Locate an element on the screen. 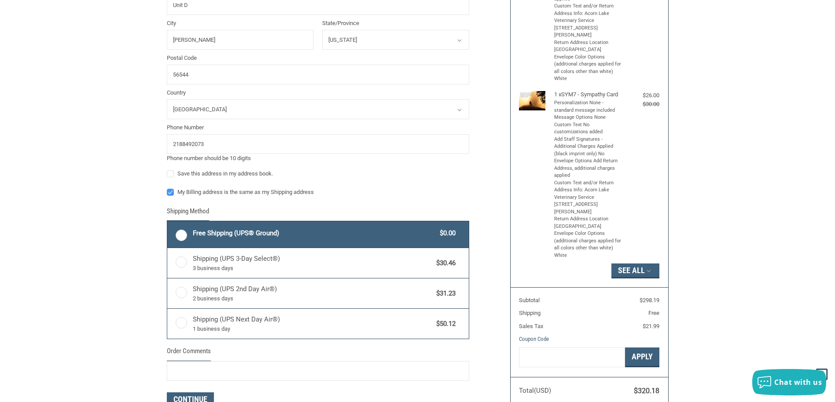  span: $320.18 is located at coordinates (647, 391).